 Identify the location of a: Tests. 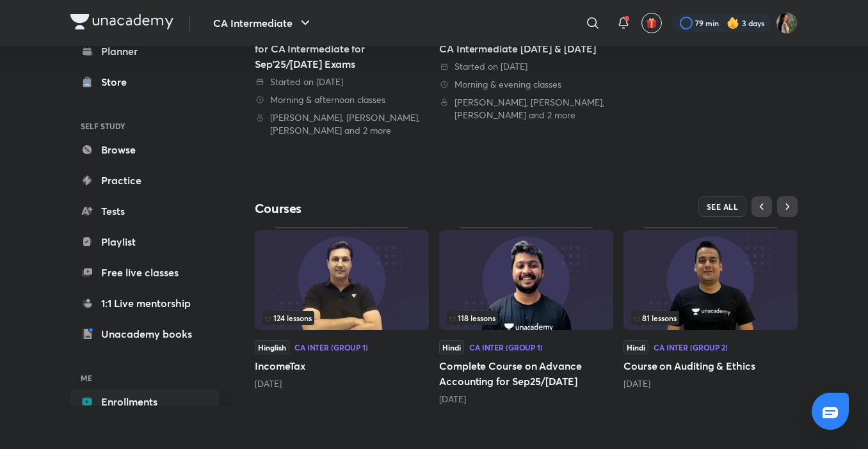
(145, 211).